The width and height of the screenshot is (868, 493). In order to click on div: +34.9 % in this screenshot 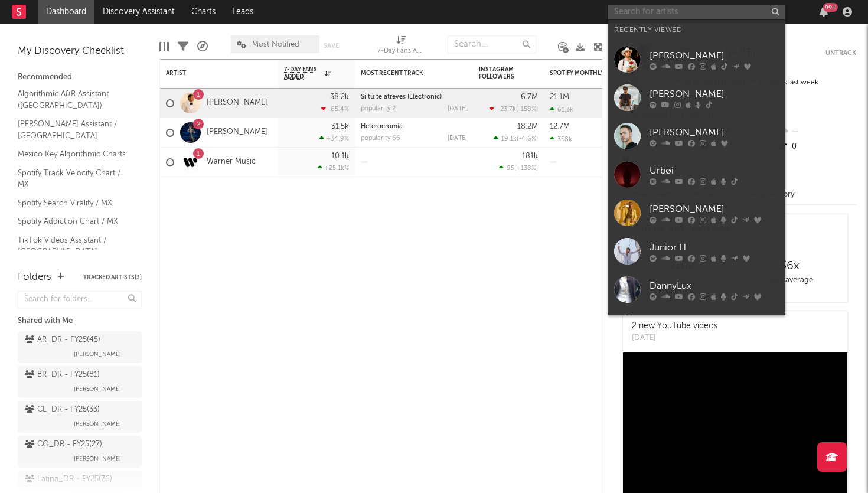, I will do `click(334, 138)`.